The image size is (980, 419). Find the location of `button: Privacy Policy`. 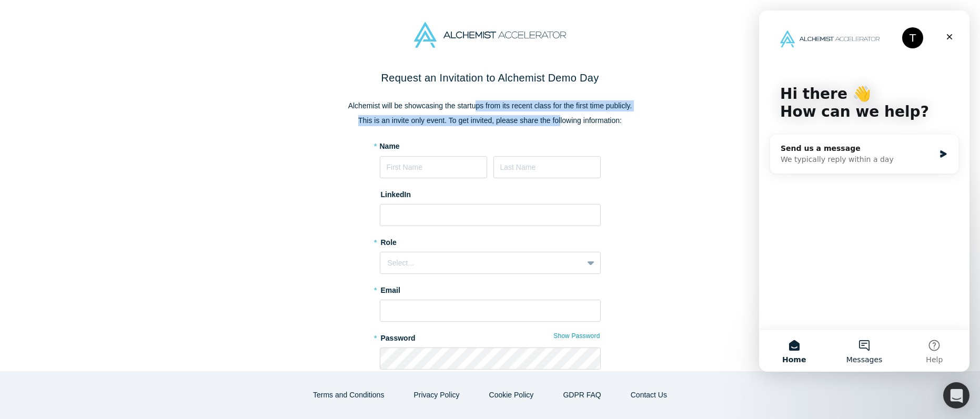

button: Privacy Policy is located at coordinates (436, 395).